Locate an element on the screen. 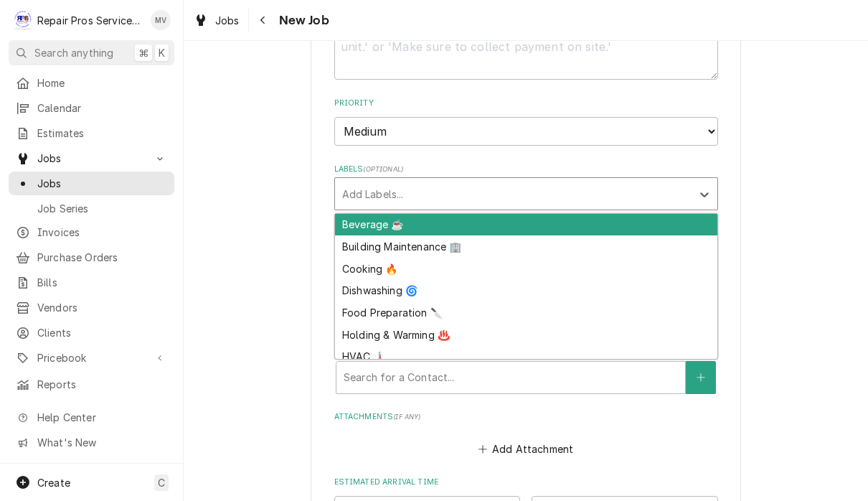 Image resolution: width=868 pixels, height=501 pixels. a: Purchase Orders is located at coordinates (91, 257).